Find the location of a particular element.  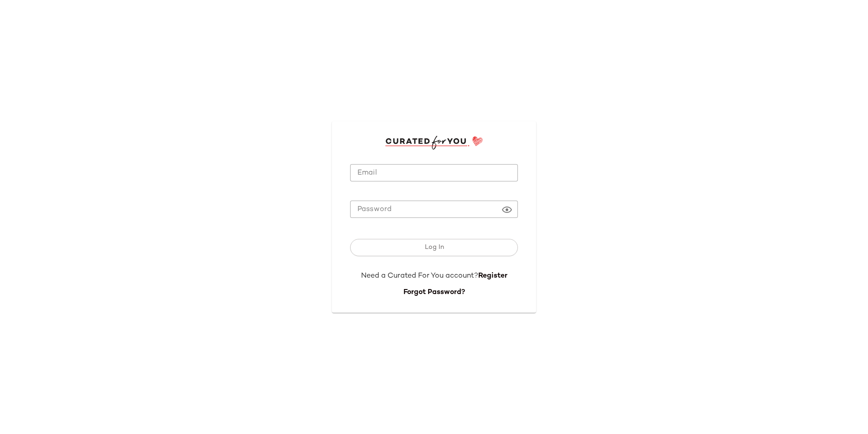

a: Register is located at coordinates (492, 276).